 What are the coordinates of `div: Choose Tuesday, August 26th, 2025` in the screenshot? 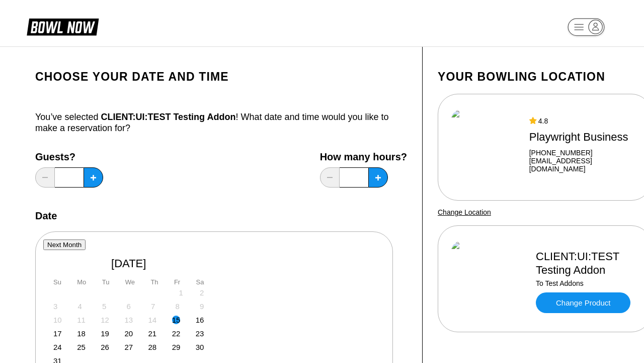 It's located at (105, 346).